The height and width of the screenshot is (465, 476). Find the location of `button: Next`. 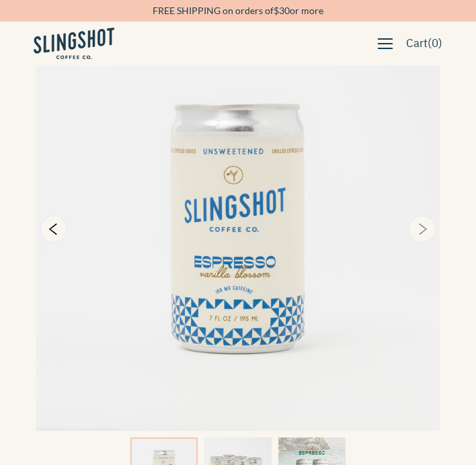

button: Next is located at coordinates (422, 229).